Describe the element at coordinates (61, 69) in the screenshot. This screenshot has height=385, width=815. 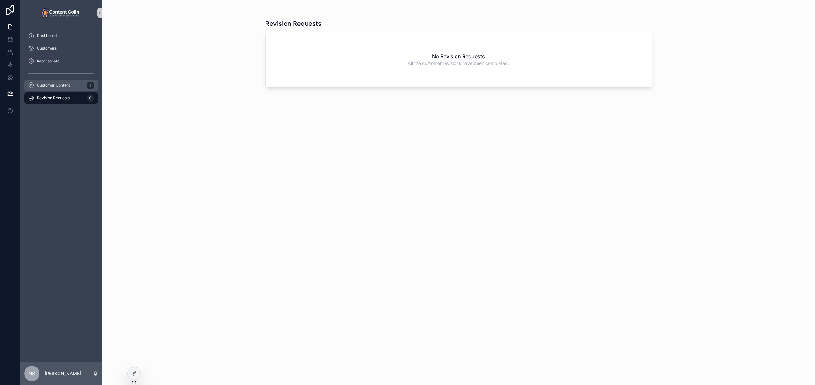
I see `div: scrollable content` at that location.